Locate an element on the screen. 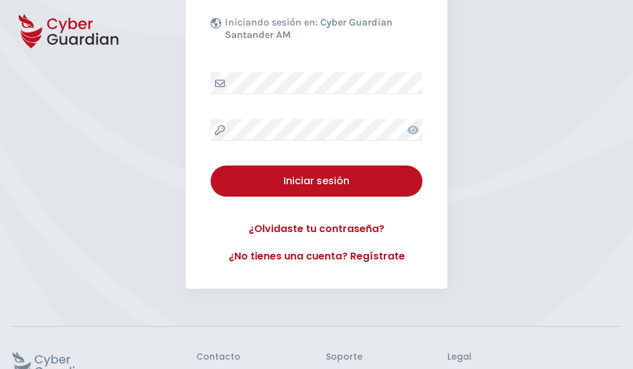 This screenshot has height=369, width=633. h3: Soporte is located at coordinates (344, 357).